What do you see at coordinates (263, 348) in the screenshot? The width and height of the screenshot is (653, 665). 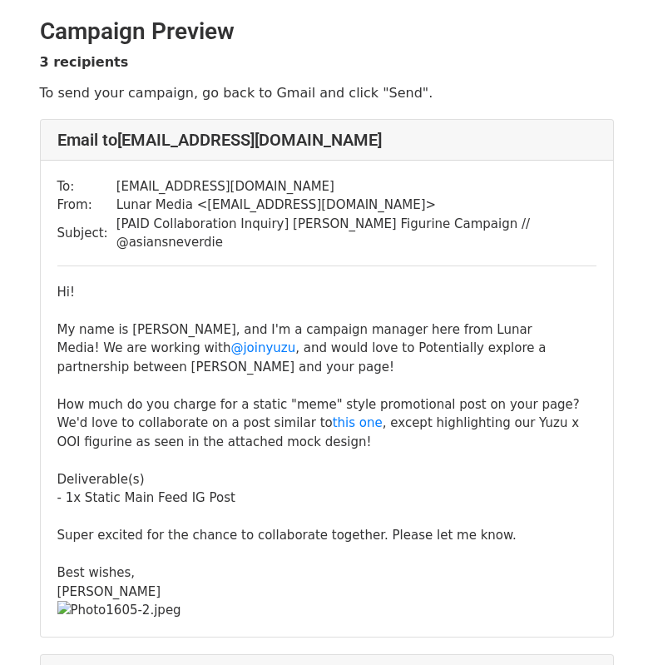 I see `a: @joinyuzu` at bounding box center [263, 348].